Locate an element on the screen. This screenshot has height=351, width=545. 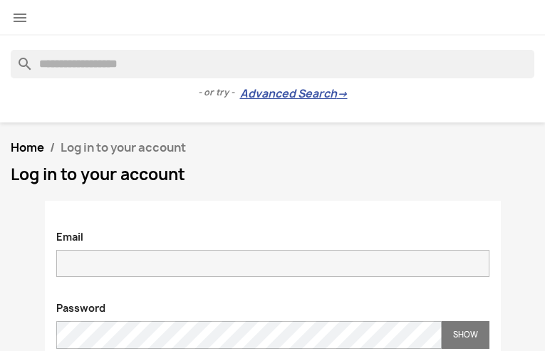
span: - or try - is located at coordinates (219, 93).